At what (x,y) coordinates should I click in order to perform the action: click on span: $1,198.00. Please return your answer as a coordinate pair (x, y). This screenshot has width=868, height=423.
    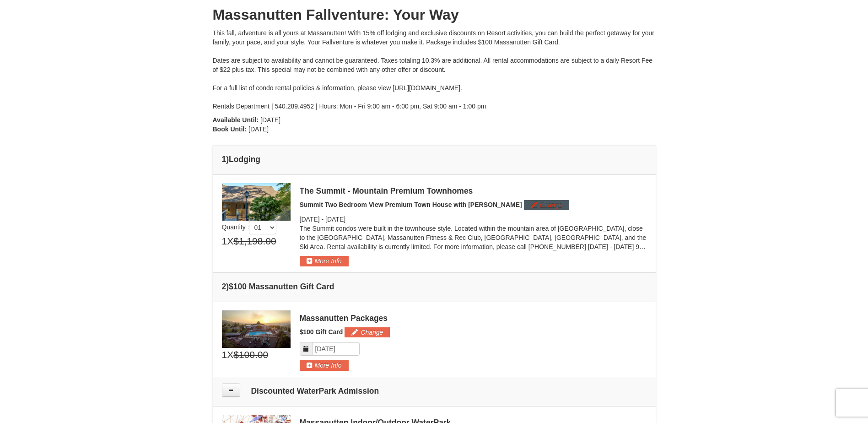
    Looking at the image, I should click on (255, 242).